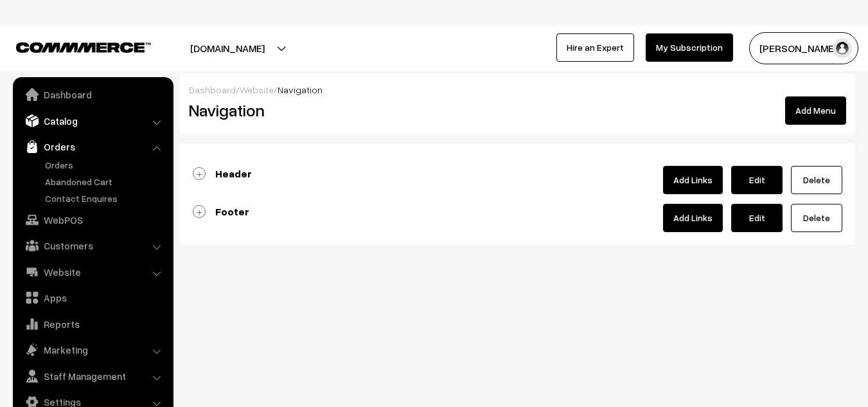  I want to click on a: Staff Management, so click(92, 376).